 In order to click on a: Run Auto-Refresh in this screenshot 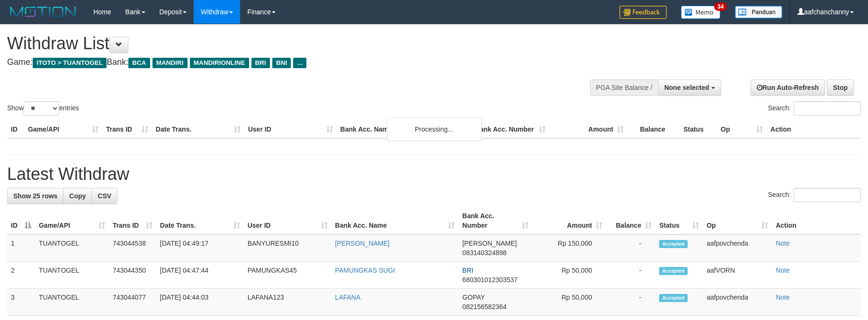, I will do `click(788, 88)`.